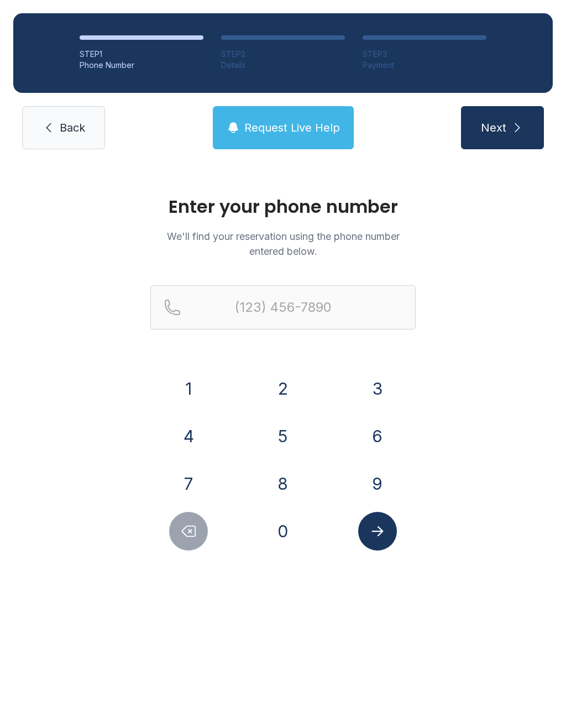 The height and width of the screenshot is (728, 566). I want to click on button: Delete number, so click(188, 532).